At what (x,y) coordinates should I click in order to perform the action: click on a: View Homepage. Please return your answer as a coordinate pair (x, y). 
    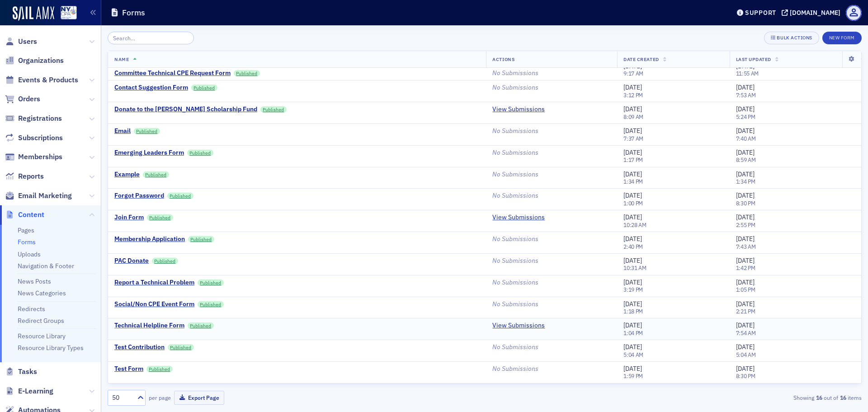
    Looking at the image, I should click on (66, 14).